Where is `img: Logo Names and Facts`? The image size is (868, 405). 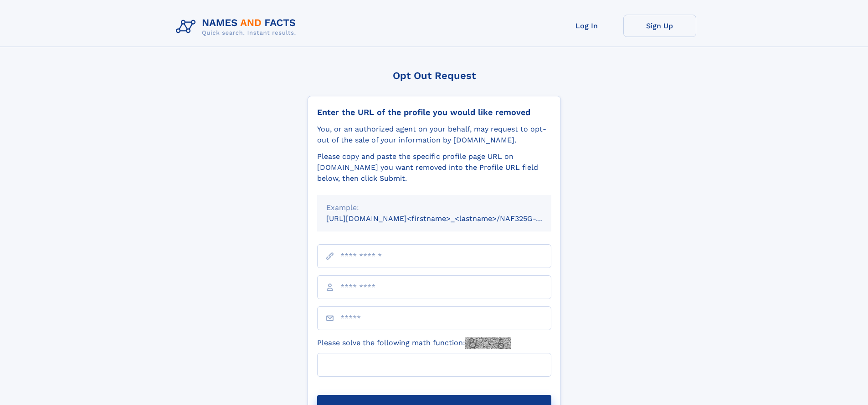
img: Logo Names and Facts is located at coordinates (238, 27).